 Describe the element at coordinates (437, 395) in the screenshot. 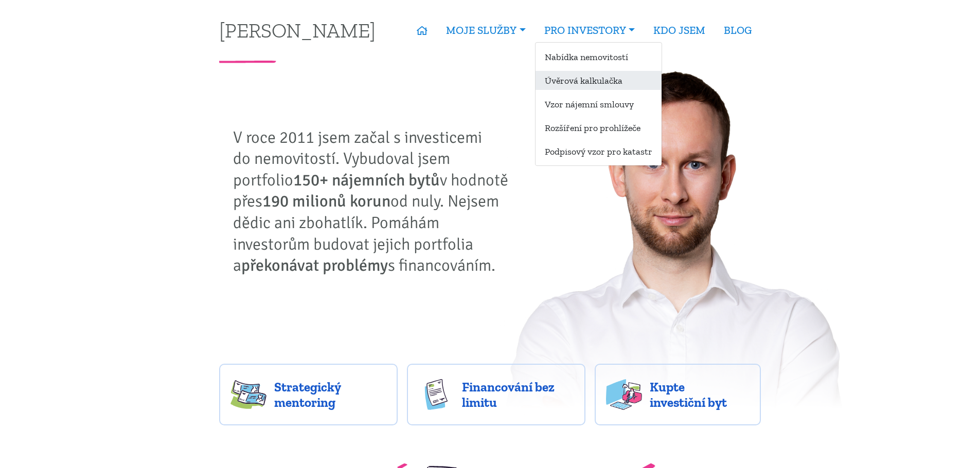

I see `img: finance` at that location.